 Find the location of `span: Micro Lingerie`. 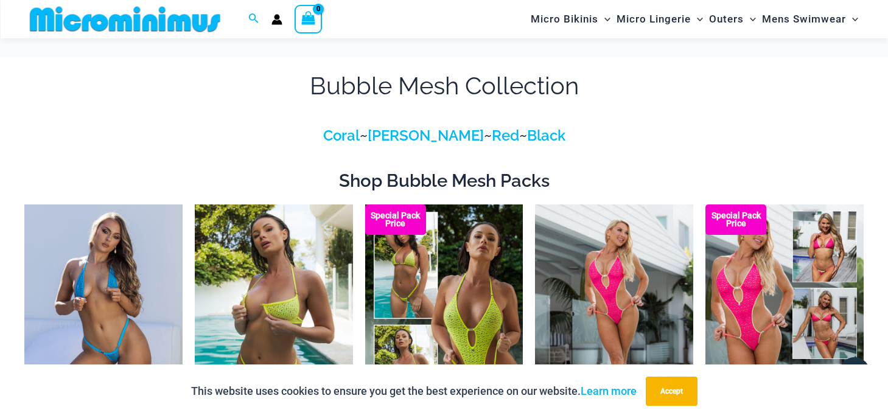

span: Micro Lingerie is located at coordinates (654, 19).